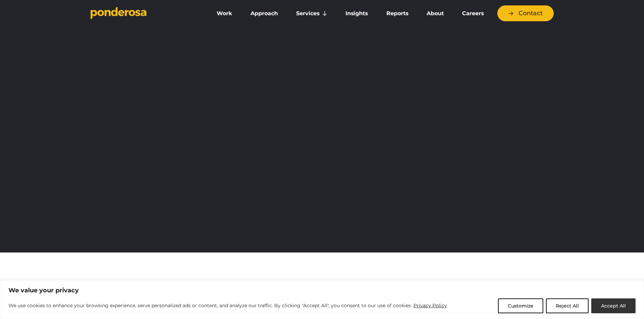 The height and width of the screenshot is (319, 644). I want to click on button: Accept All, so click(613, 306).